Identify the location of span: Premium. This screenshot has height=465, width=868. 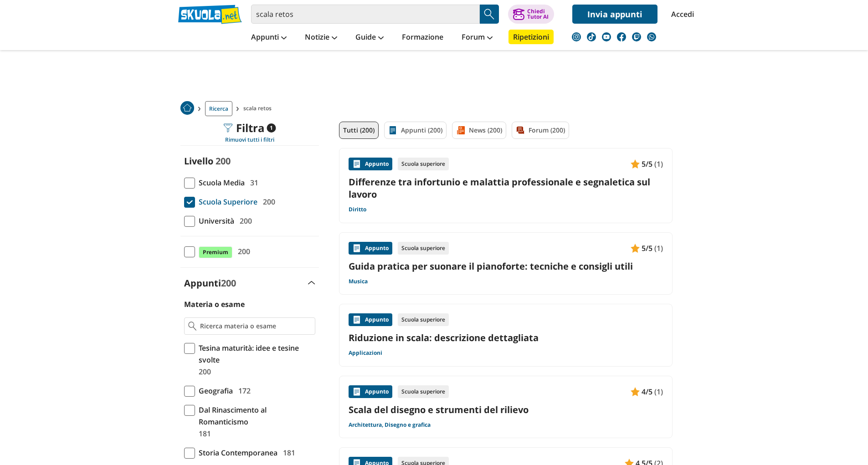
(216, 252).